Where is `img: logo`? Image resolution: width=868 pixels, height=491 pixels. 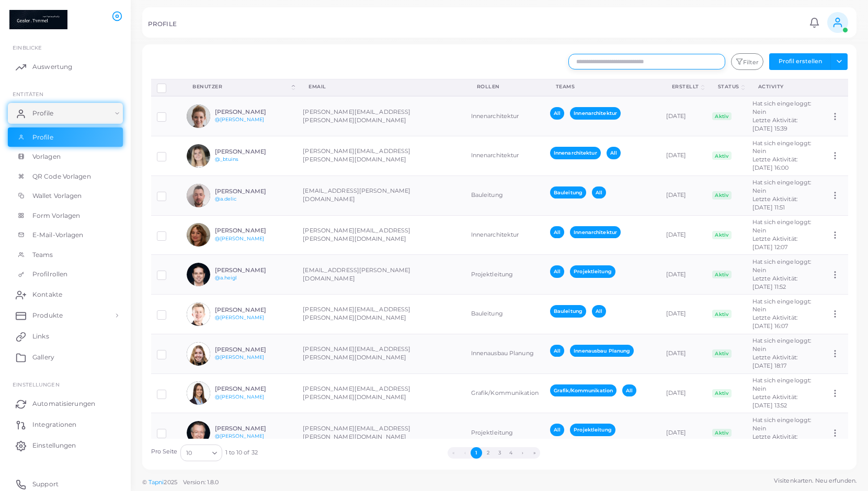
img: logo is located at coordinates (38, 20).